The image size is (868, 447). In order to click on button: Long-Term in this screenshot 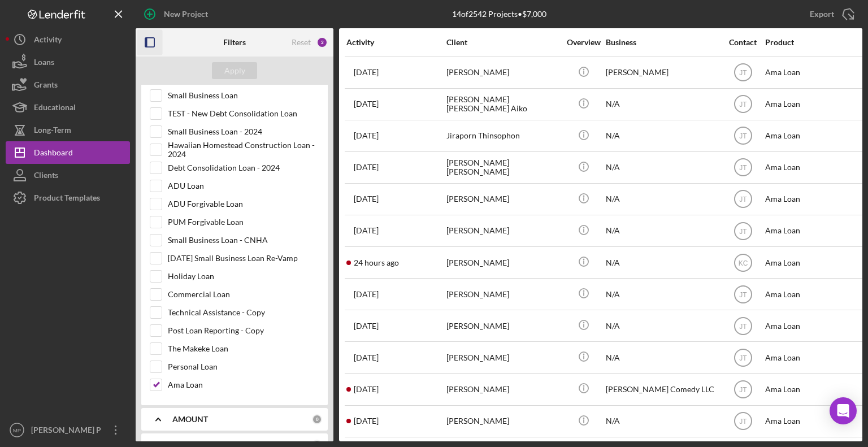, I will do `click(68, 130)`.